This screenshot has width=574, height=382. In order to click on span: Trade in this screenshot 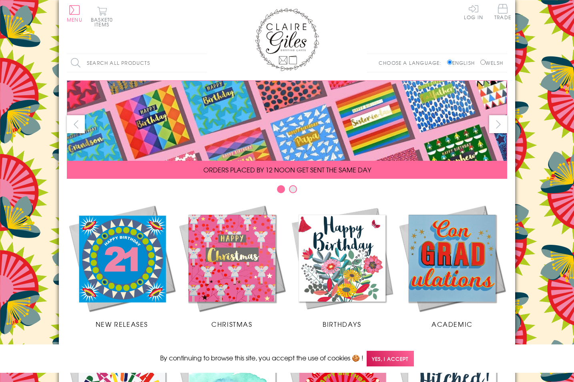, I will do `click(503, 12)`.